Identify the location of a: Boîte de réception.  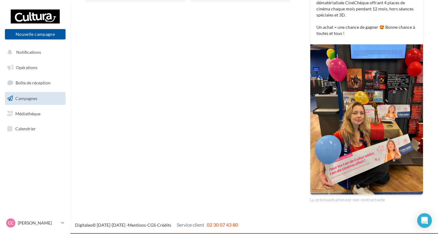
(35, 83).